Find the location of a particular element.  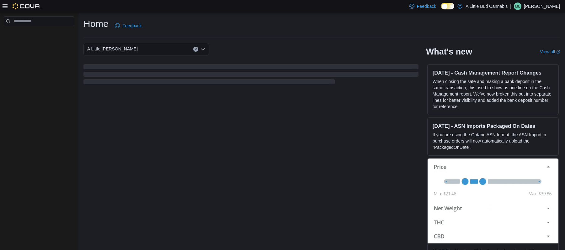

p: A Little Bud Cannabis is located at coordinates (486, 6).